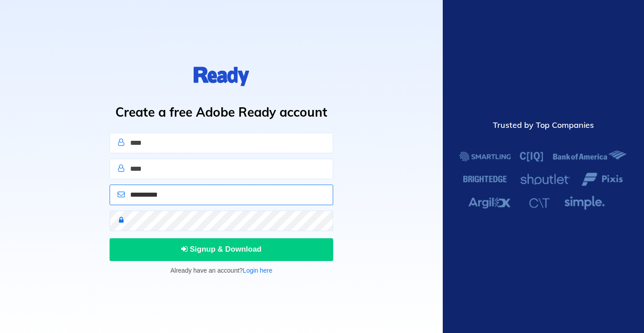 The width and height of the screenshot is (644, 333). I want to click on img: logo, so click(221, 76).